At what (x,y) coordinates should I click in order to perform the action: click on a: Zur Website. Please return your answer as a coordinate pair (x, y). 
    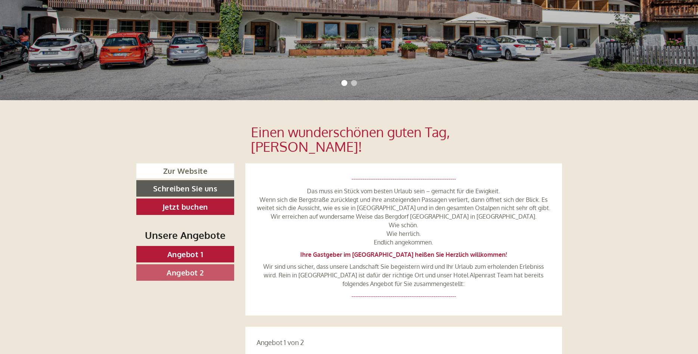
    Looking at the image, I should click on (185, 171).